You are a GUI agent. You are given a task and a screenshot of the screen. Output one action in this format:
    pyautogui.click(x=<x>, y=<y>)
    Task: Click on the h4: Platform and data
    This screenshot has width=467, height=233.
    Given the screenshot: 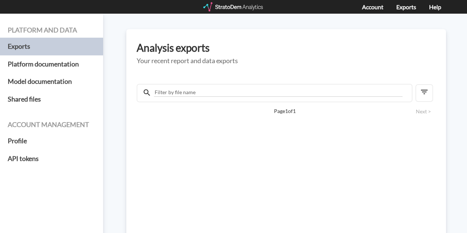 What is the action you would take?
    pyautogui.click(x=52, y=30)
    